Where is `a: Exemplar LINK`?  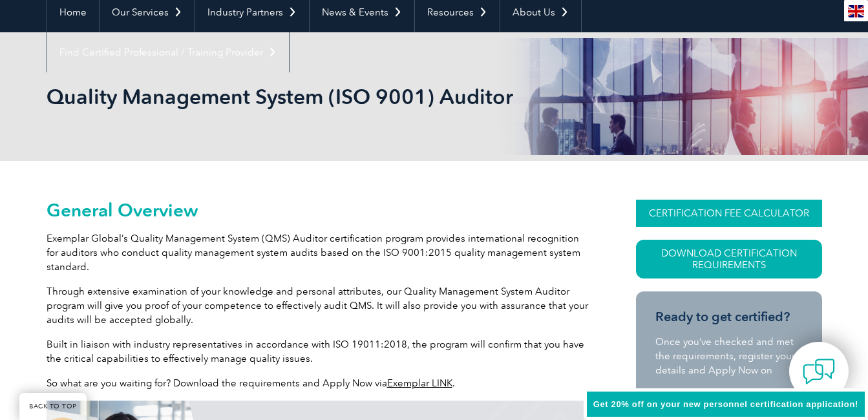
a: Exemplar LINK is located at coordinates (420, 384).